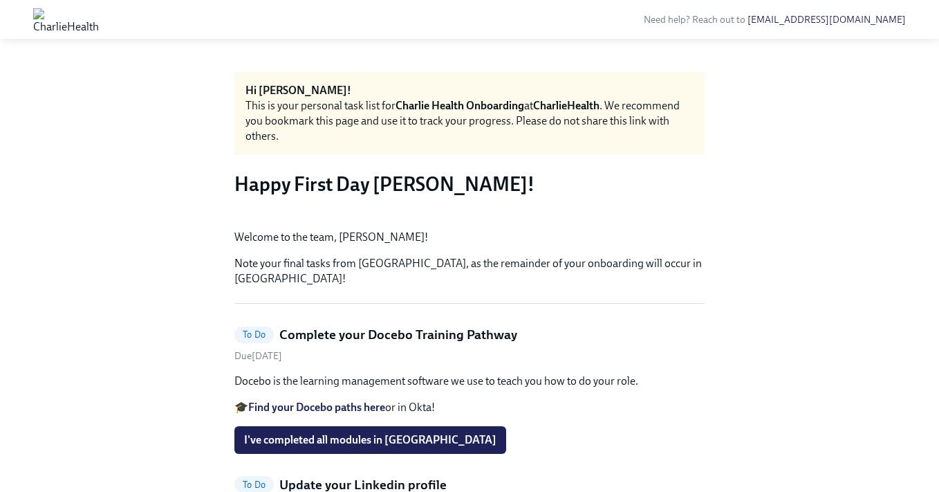 This screenshot has height=492, width=939. Describe the element at coordinates (258, 355) in the screenshot. I see `span: Thursday, August 28th 2025, 9:00 am` at that location.